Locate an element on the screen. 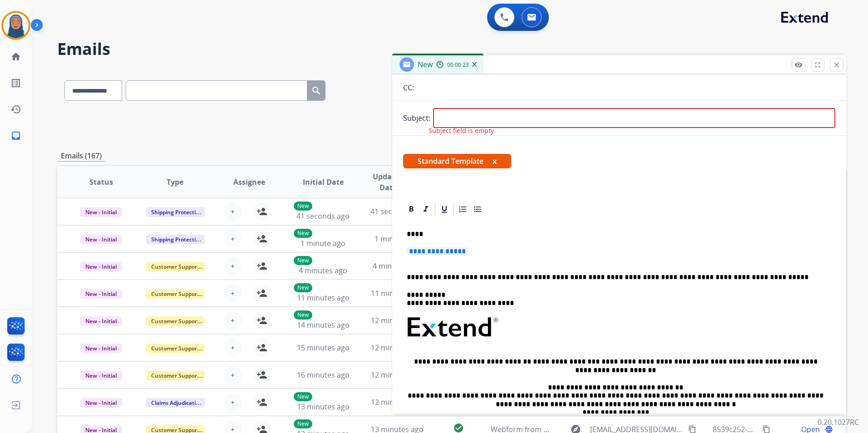  span: Assignee is located at coordinates (250, 182).